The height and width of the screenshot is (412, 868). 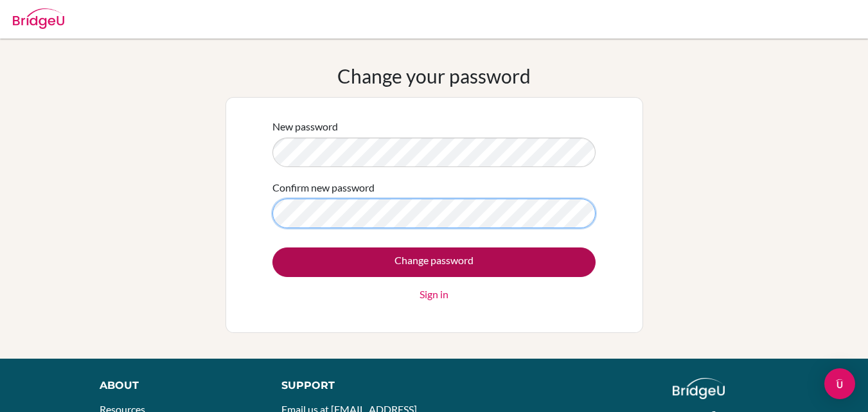 What do you see at coordinates (38, 19) in the screenshot?
I see `img: Bridge-U` at bounding box center [38, 19].